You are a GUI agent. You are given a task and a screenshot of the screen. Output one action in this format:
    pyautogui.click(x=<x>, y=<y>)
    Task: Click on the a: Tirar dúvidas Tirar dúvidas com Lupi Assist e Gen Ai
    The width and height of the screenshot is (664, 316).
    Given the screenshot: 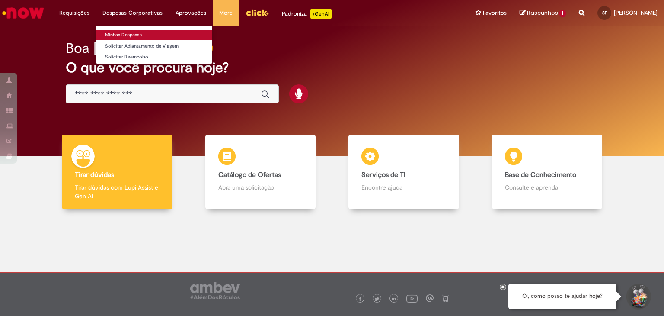 What is the action you would take?
    pyautogui.click(x=117, y=172)
    